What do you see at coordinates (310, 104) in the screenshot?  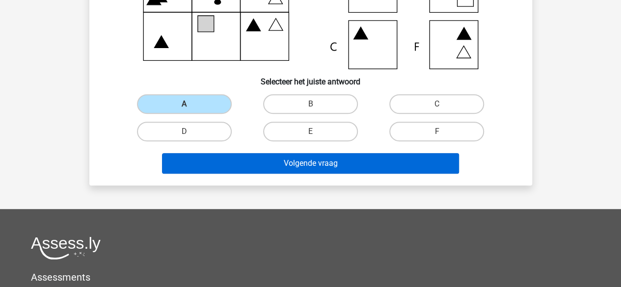 I see `label: B` at bounding box center [310, 104].